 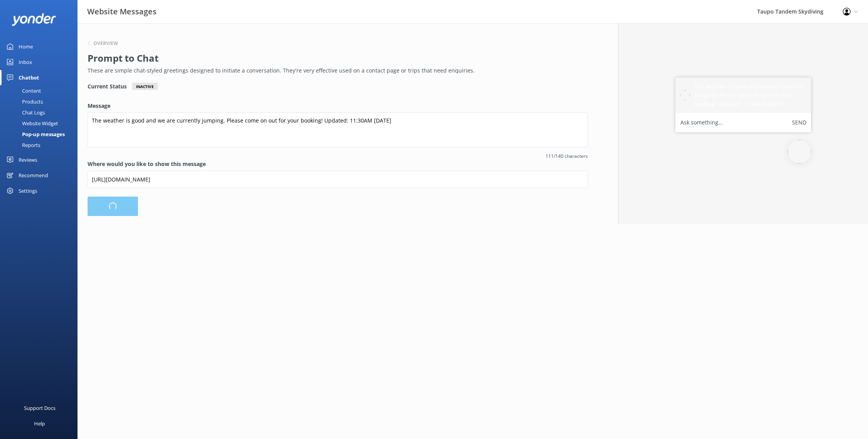 I want to click on h6: Overview, so click(x=106, y=44).